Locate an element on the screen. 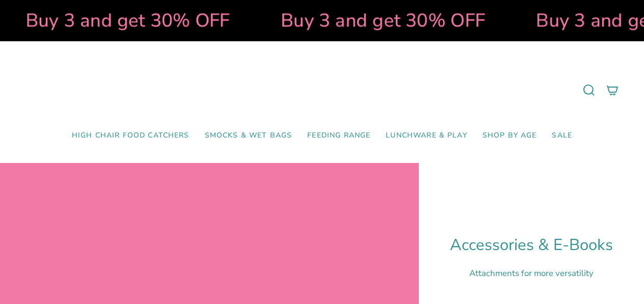 This screenshot has width=644, height=304. a: Smocks & Wet Bags is located at coordinates (249, 136).